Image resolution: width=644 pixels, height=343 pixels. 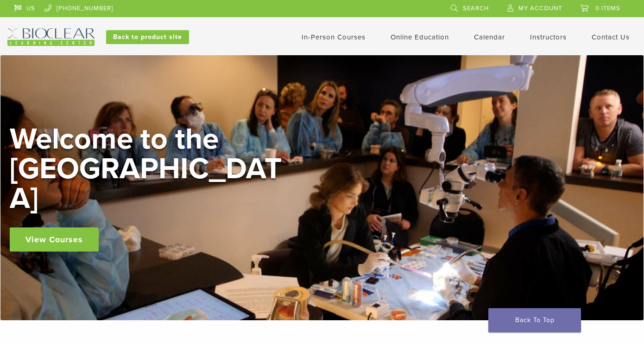 What do you see at coordinates (608, 8) in the screenshot?
I see `span: 0 items` at bounding box center [608, 8].